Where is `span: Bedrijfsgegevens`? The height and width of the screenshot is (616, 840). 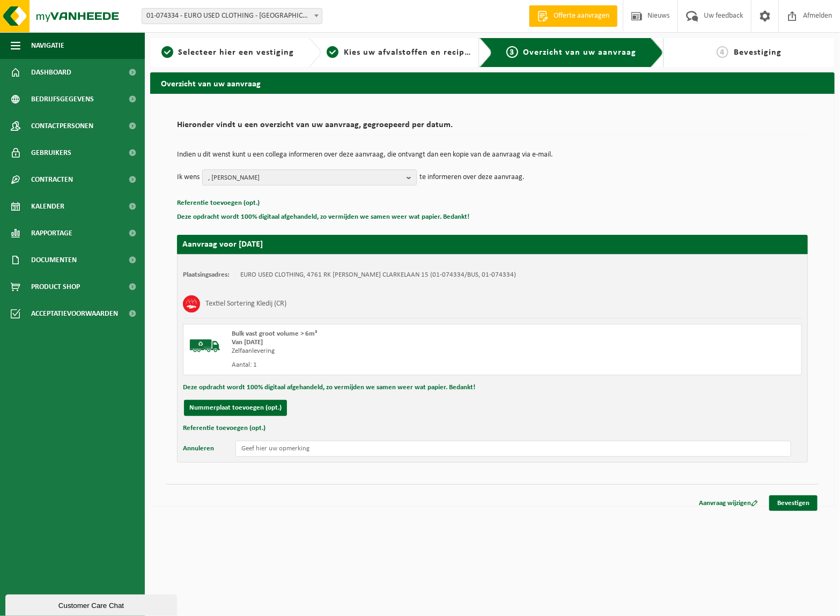 span: Bedrijfsgegevens is located at coordinates (62, 99).